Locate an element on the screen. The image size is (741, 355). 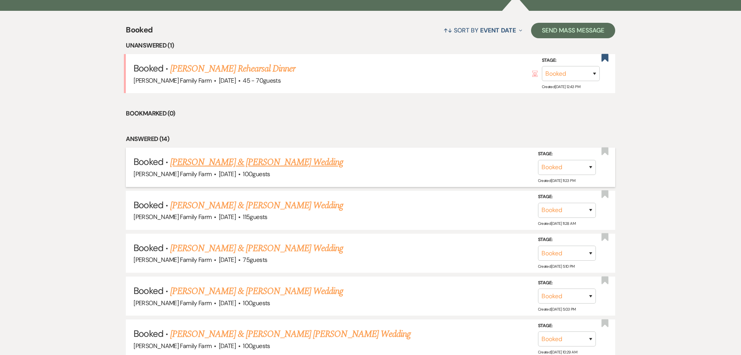
span: 75 guests is located at coordinates (255, 259).